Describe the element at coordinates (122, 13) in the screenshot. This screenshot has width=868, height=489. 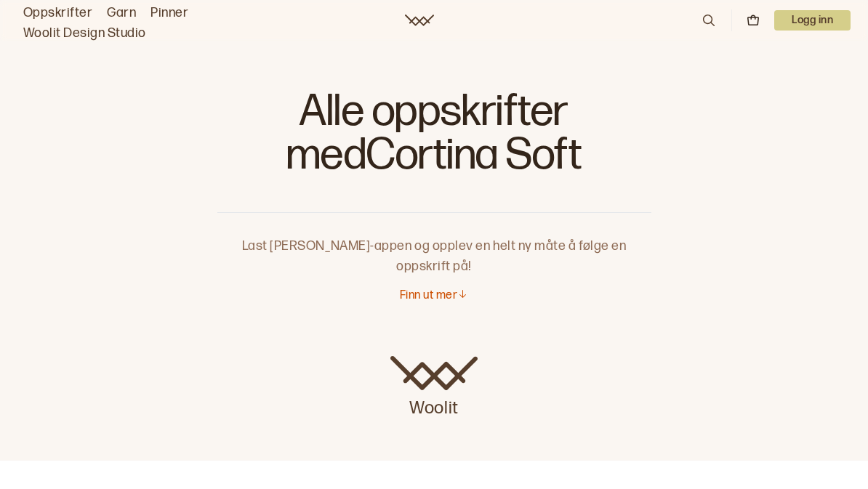
I see `a: Garn` at that location.